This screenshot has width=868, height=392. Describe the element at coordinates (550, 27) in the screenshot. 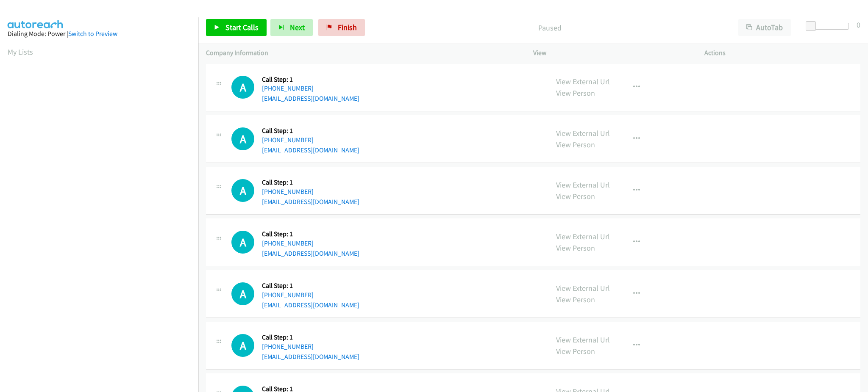

I see `p: Paused` at that location.